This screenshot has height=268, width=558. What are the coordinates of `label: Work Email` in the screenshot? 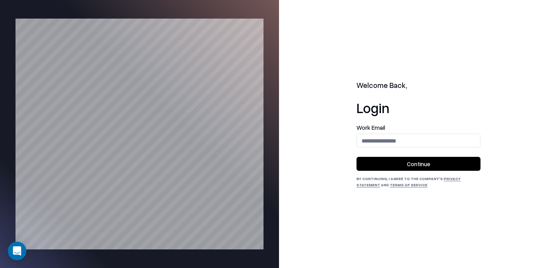 It's located at (419, 127).